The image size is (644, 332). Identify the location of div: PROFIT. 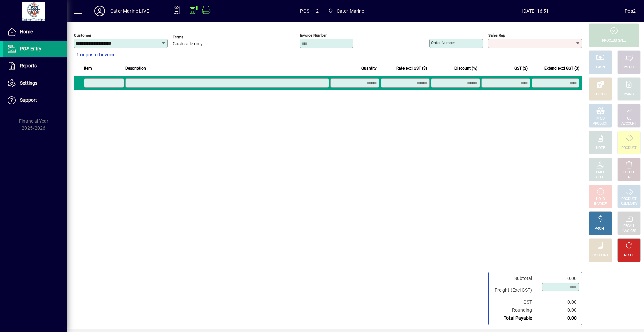
(600, 228).